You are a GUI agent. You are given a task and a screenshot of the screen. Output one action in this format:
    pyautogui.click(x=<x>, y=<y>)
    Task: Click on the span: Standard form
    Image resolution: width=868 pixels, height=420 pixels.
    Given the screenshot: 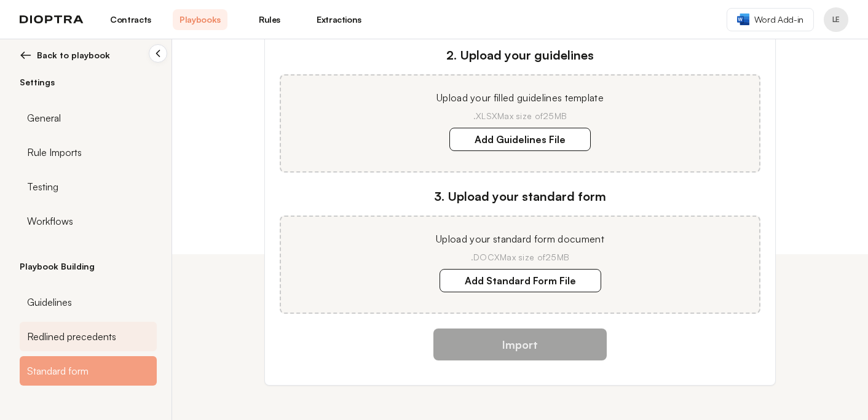 What is the action you would take?
    pyautogui.click(x=58, y=371)
    